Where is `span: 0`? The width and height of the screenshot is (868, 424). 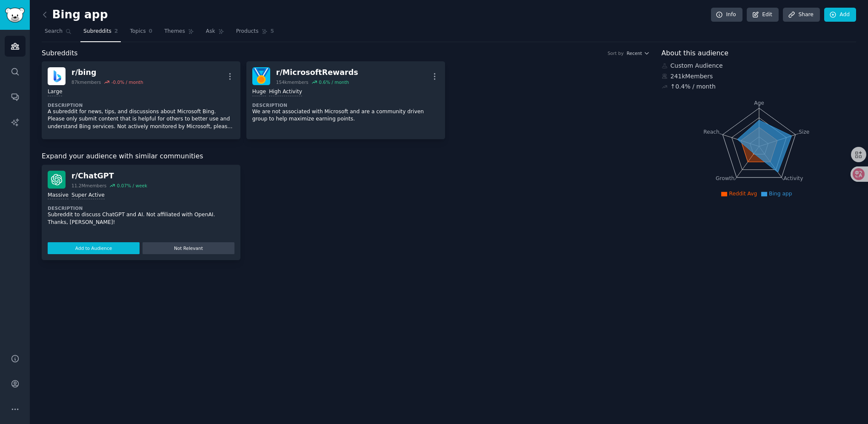
span: 0 is located at coordinates (150, 31).